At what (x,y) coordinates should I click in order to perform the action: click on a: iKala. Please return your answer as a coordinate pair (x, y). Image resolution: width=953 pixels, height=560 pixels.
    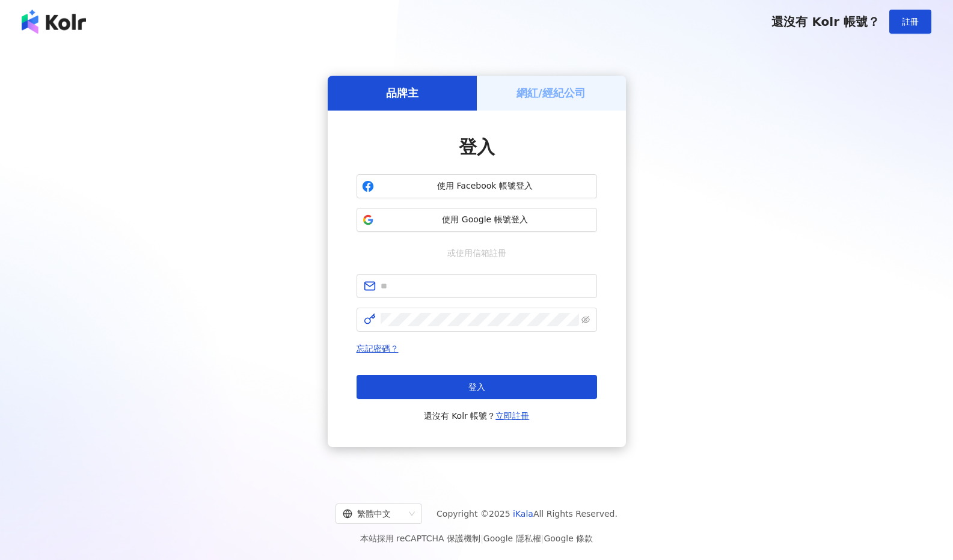
    Looking at the image, I should click on (523, 513).